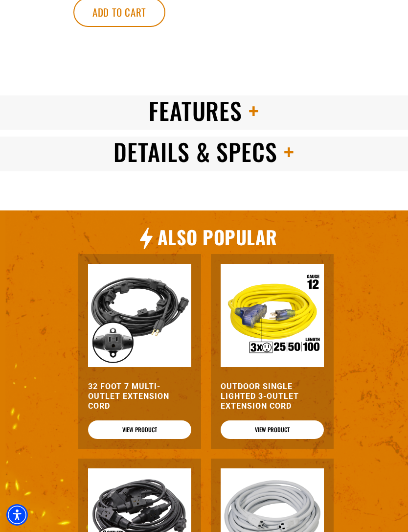 The height and width of the screenshot is (532, 408). What do you see at coordinates (139, 315) in the screenshot?
I see `img: black` at bounding box center [139, 315].